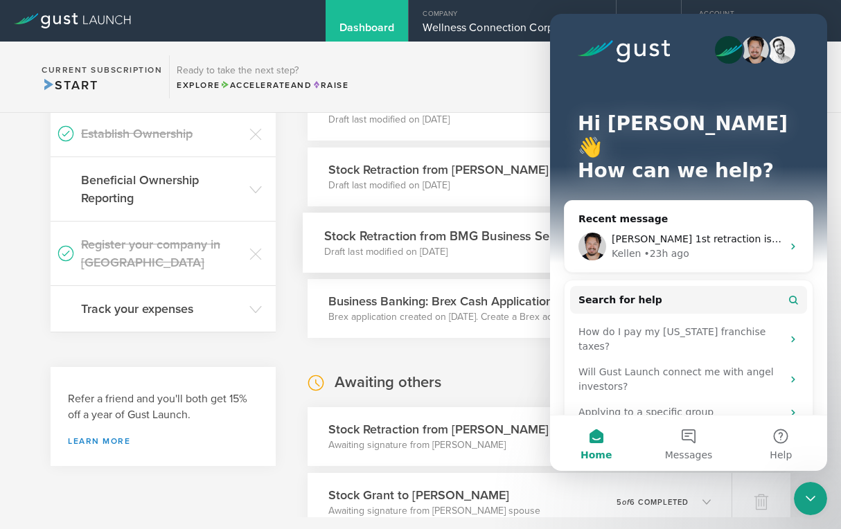 The width and height of the screenshot is (841, 529). Describe the element at coordinates (263, 85) in the screenshot. I see `div: Explore` at that location.